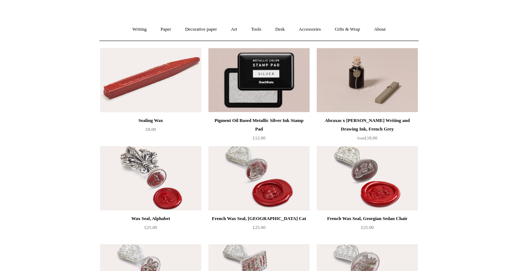  What do you see at coordinates (310, 29) in the screenshot?
I see `a: Accessories` at bounding box center [310, 29].